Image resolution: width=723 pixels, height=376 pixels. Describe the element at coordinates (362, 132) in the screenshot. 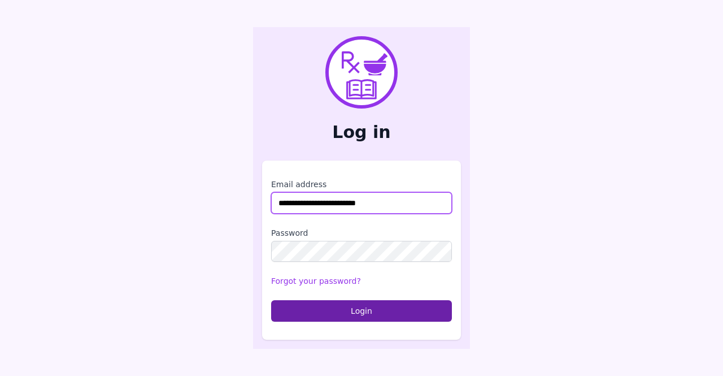

I see `h2: Log in` at that location.